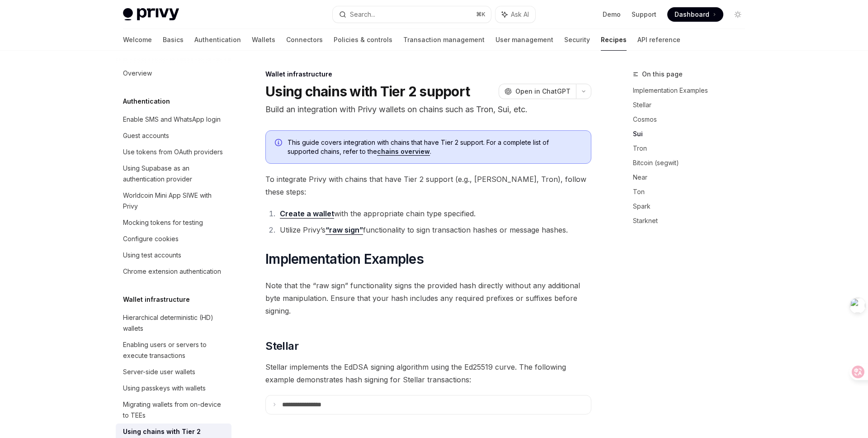 The width and height of the screenshot is (868, 438). Describe the element at coordinates (481, 14) in the screenshot. I see `span: ⌘ K` at that location.